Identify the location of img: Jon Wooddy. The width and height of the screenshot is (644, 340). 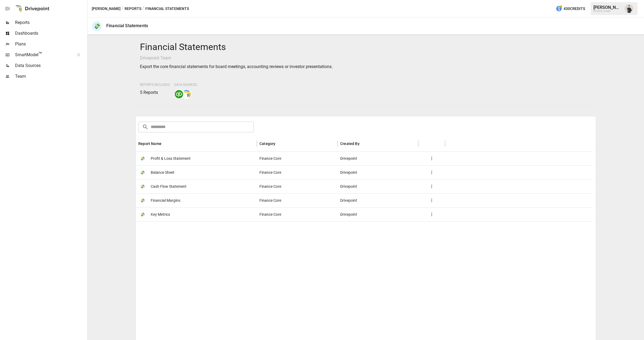
(629, 8).